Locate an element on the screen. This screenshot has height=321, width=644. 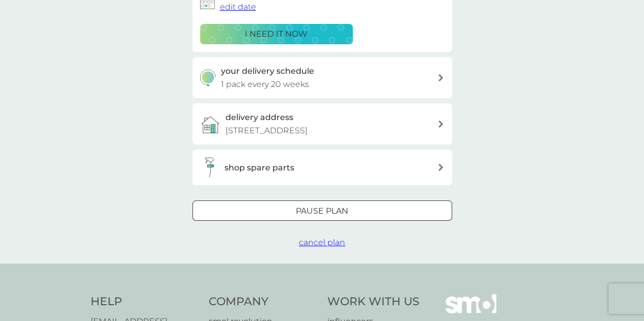
h4: Work With Us is located at coordinates (373, 302).